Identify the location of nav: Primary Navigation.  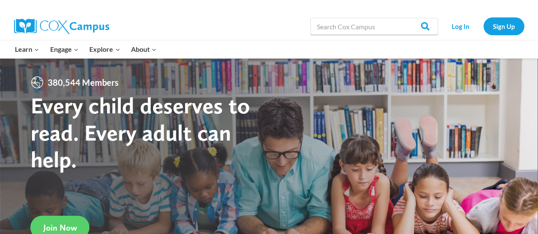
(86, 49).